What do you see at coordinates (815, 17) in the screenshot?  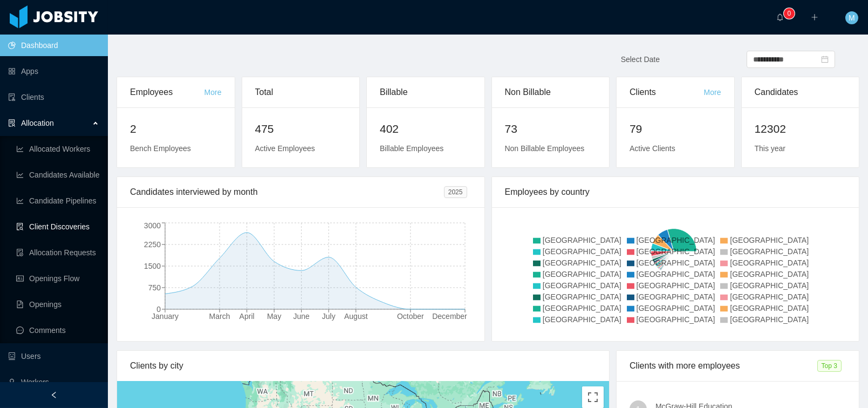 I see `i: icon: plus` at bounding box center [815, 17].